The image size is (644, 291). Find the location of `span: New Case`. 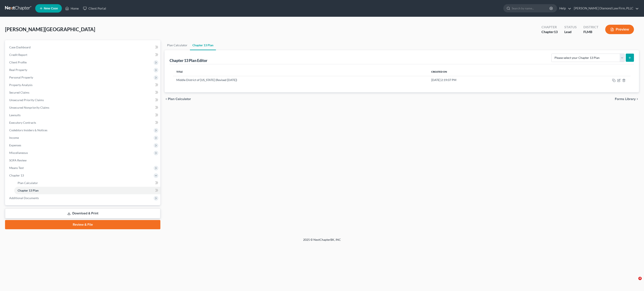

span: New Case is located at coordinates (51, 9).